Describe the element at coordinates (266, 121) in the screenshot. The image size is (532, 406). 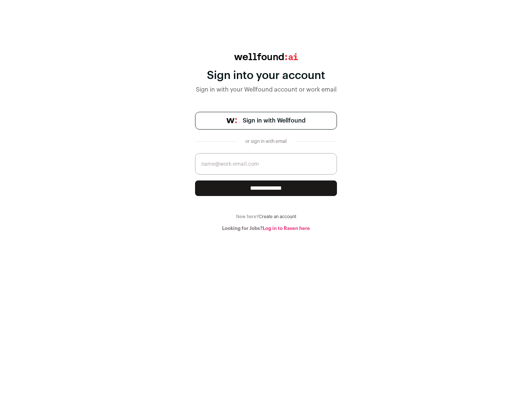
I see `a: Sign in with Wellfound` at that location.